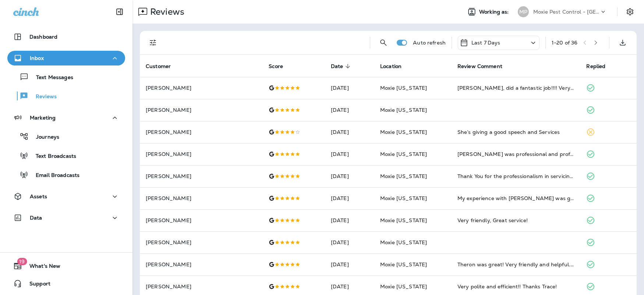 This screenshot has height=295, width=644. I want to click on p: Text Messages, so click(51, 78).